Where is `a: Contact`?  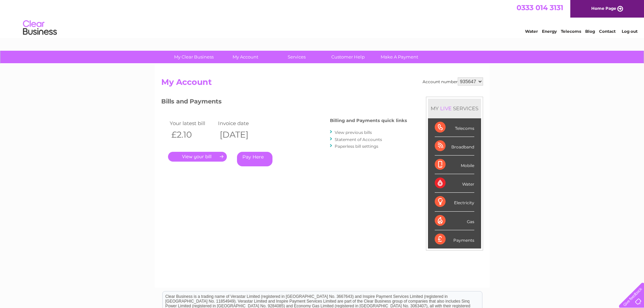
a: Contact is located at coordinates (607, 31).